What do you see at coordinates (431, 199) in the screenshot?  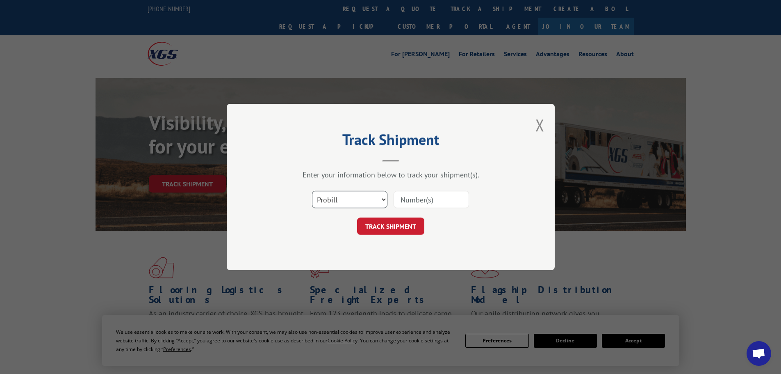 I see `input: Number(s)` at bounding box center [431, 199].